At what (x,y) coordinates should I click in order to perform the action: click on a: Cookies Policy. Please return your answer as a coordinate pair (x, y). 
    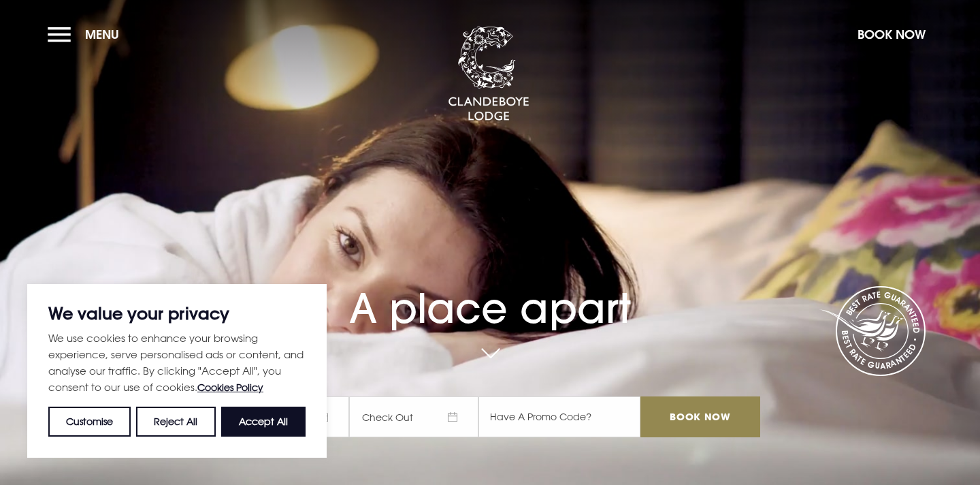
    Looking at the image, I should click on (229, 386).